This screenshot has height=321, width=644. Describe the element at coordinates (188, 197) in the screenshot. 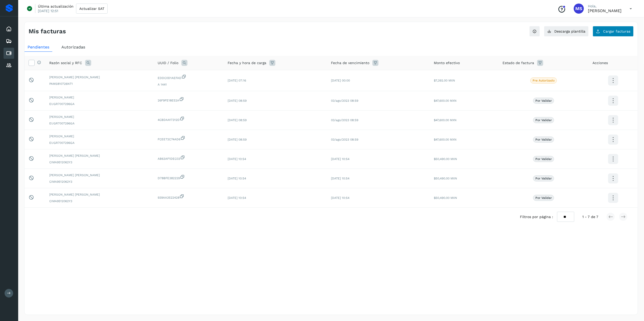

I see `span: 939AA3522428` at that location.